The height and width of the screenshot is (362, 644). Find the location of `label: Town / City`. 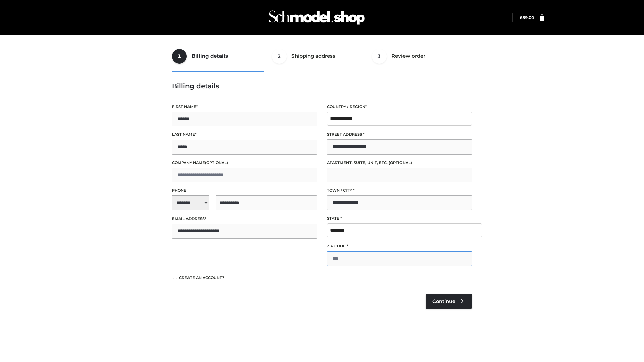

label: Town / City is located at coordinates (400, 190).